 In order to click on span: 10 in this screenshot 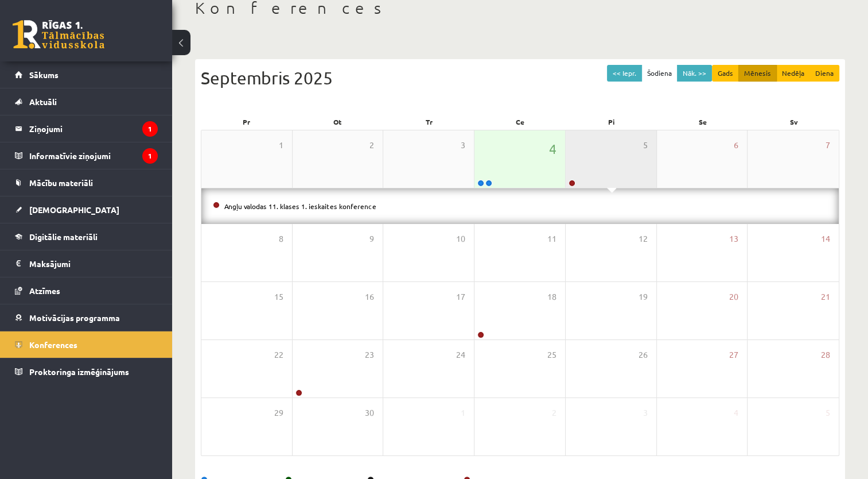, I will do `click(460, 239)`.